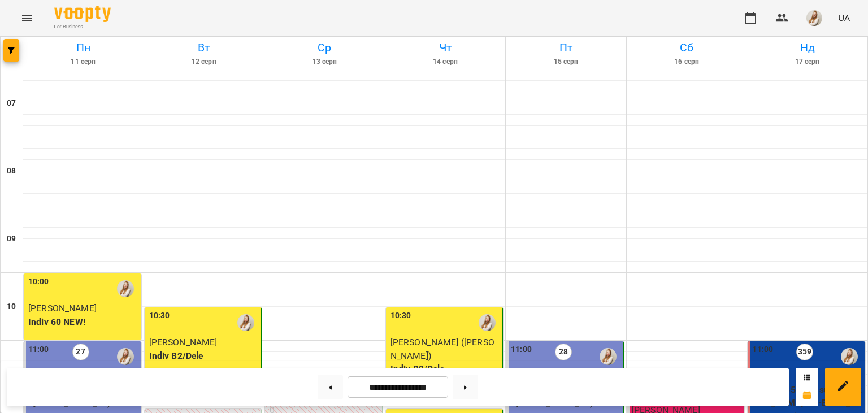 This screenshot has height=413, width=868. Describe the element at coordinates (844, 17) in the screenshot. I see `span: UA` at that location.